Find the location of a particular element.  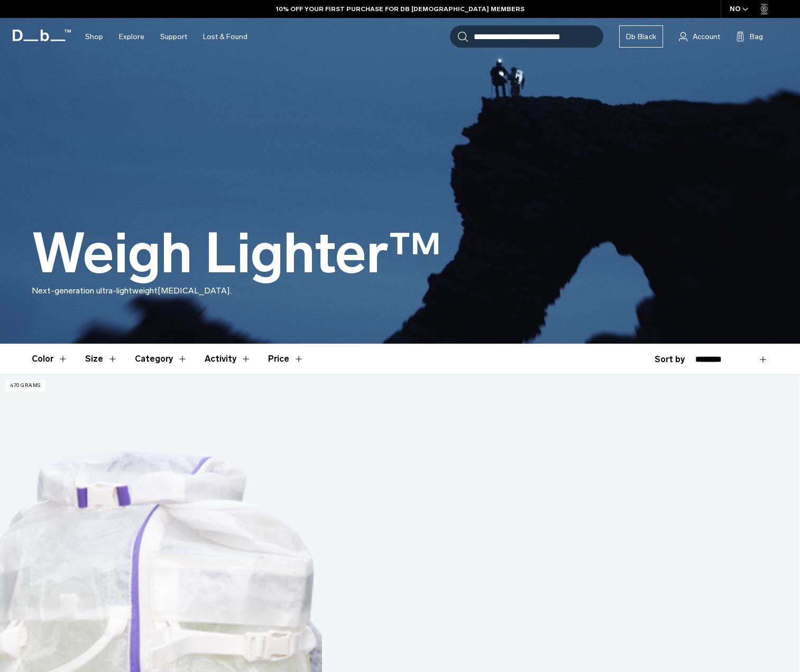

p: 470 grams is located at coordinates (25, 386).